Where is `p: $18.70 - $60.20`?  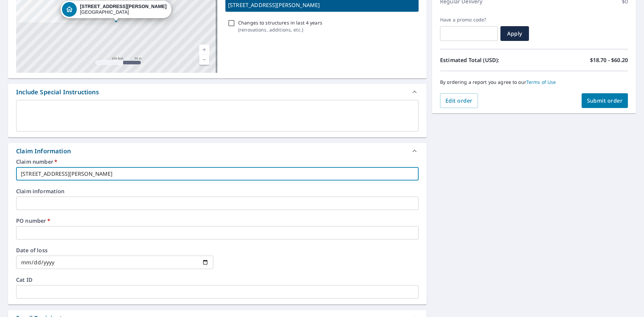 p: $18.70 - $60.20 is located at coordinates (609, 60).